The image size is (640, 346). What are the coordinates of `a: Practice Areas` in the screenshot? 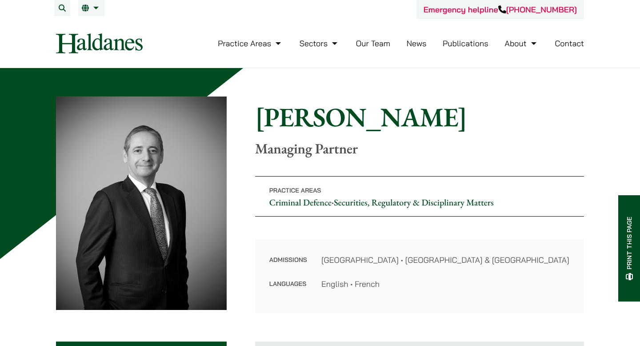 It's located at (250, 43).